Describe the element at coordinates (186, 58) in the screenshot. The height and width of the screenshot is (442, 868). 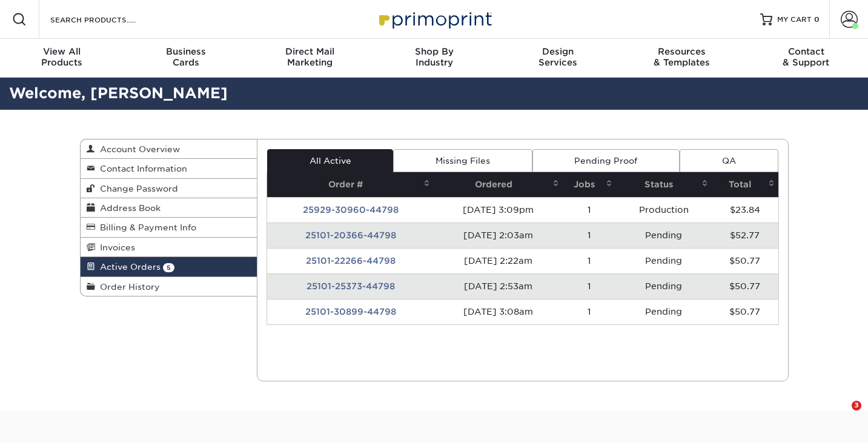
I see `a: BusinessCards` at that location.